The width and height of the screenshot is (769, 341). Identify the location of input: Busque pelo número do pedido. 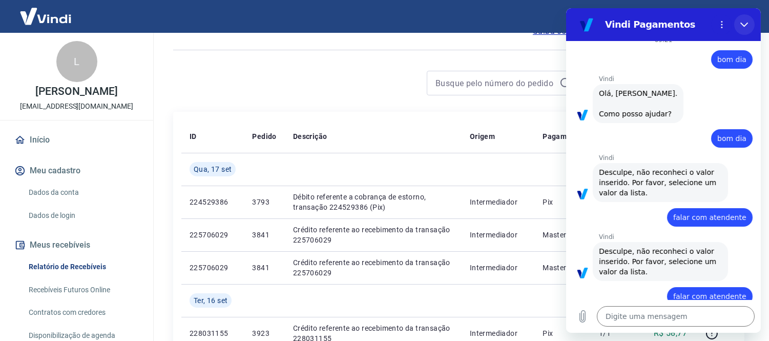
(495, 83).